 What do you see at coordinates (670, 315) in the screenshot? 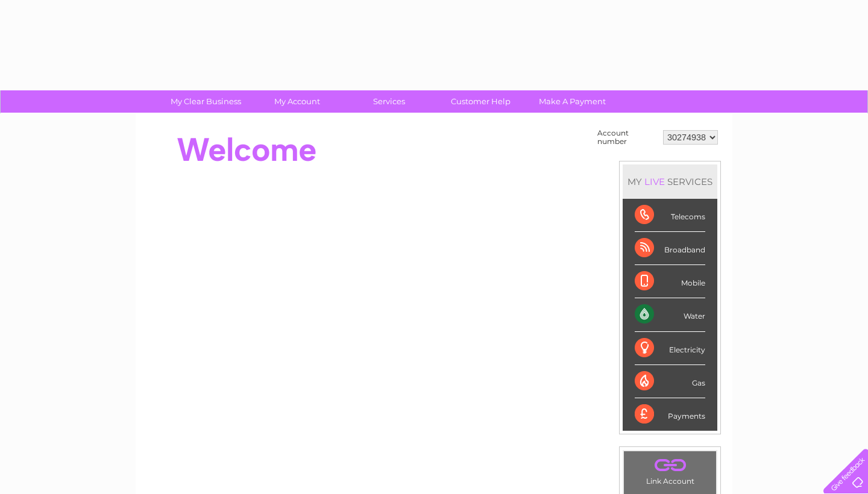
I see `div: Water` at bounding box center [670, 315].